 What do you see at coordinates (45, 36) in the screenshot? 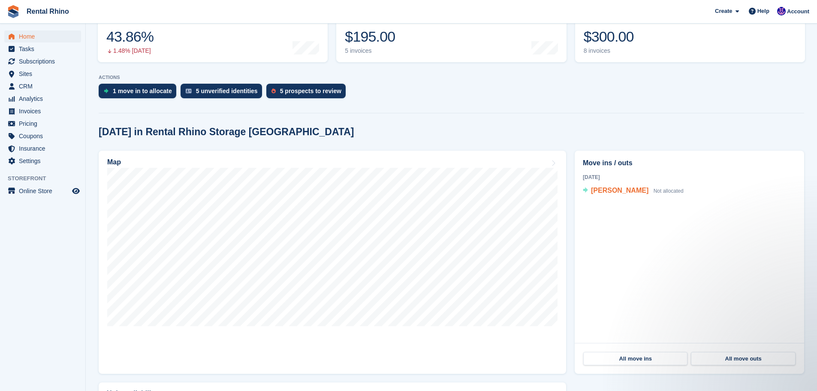
I see `span: Home` at bounding box center [45, 36].